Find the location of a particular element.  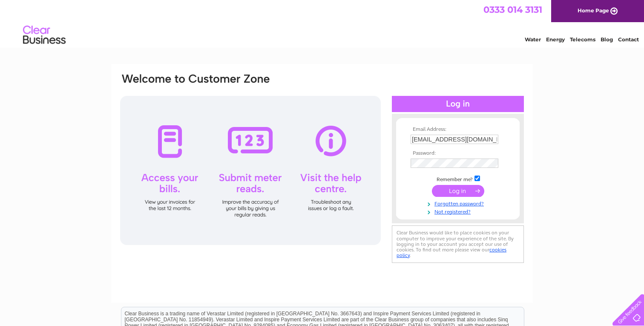

a: Blog is located at coordinates (606, 39).